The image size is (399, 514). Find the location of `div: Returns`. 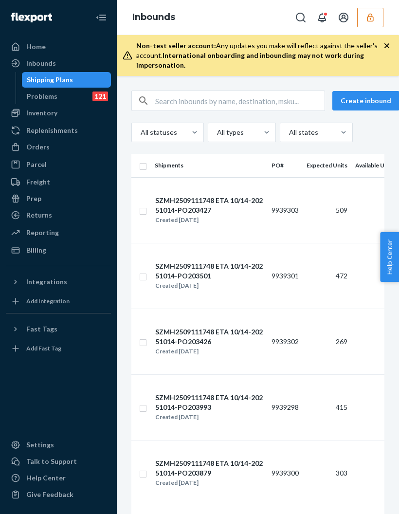

div: Returns is located at coordinates (39, 215).